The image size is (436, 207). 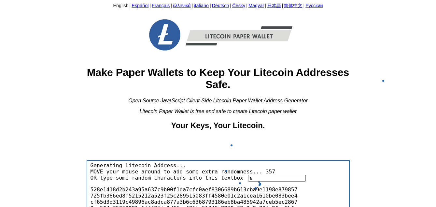 What do you see at coordinates (218, 101) in the screenshot?
I see `div: Open Source JavaScript Client-Side Litecoin Paper Wallet Address Generator` at bounding box center [218, 101].